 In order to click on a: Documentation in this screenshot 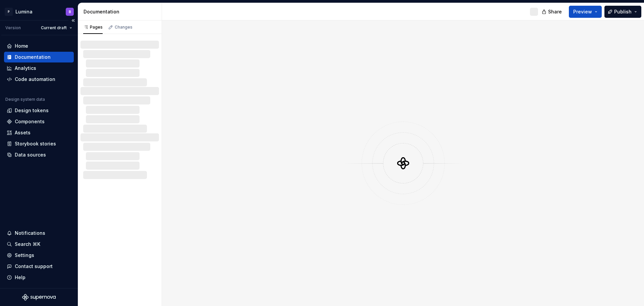, I will do `click(39, 57)`.